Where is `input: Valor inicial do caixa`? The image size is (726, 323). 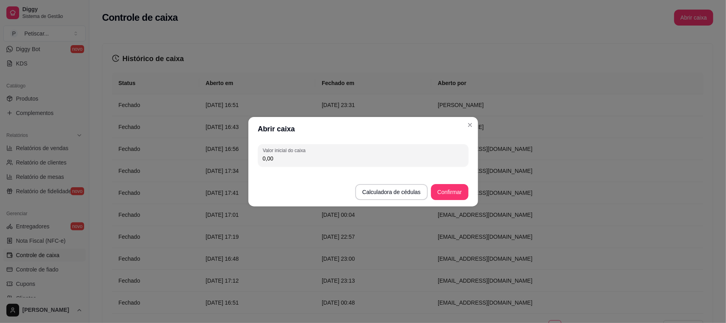 input: Valor inicial do caixa is located at coordinates (363, 158).